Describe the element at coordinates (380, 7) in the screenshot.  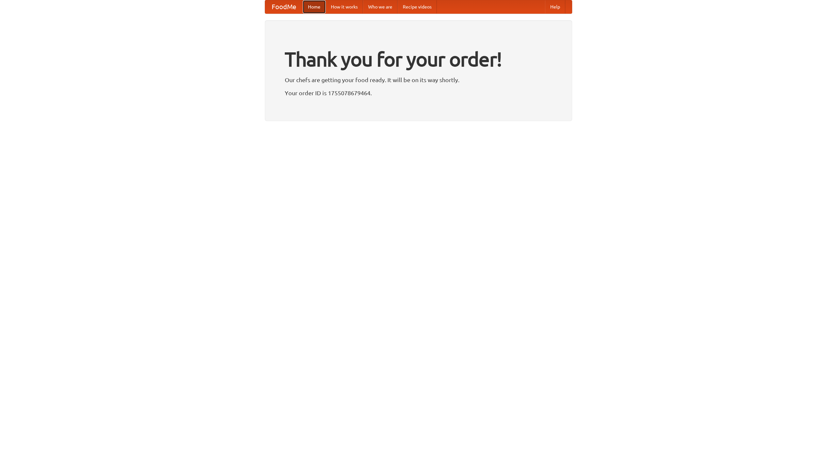
I see `a: Who we are` at that location.